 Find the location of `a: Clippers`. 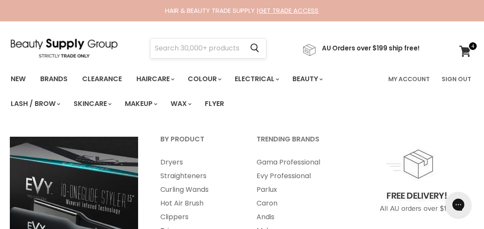

a: Clippers is located at coordinates (197, 217).